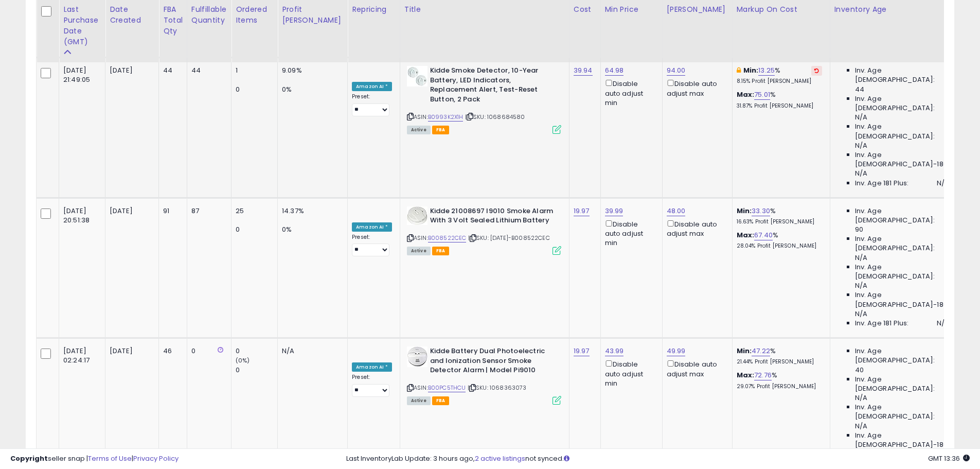 The width and height of the screenshot is (980, 469). I want to click on b: Kidde 21008697 I9010 Smoke Alarm With 3 Volt Sealed Lithium Battery, so click(492, 217).